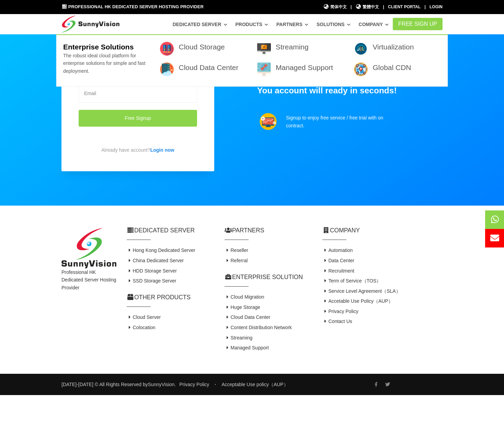 Image resolution: width=504 pixels, height=439 pixels. What do you see at coordinates (162, 150) in the screenshot?
I see `a: Login now` at bounding box center [162, 150].